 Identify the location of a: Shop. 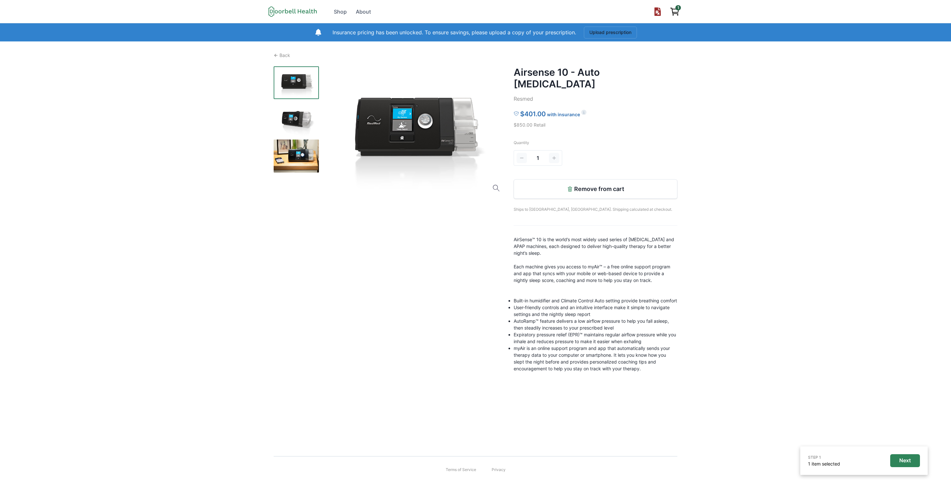
(340, 12).